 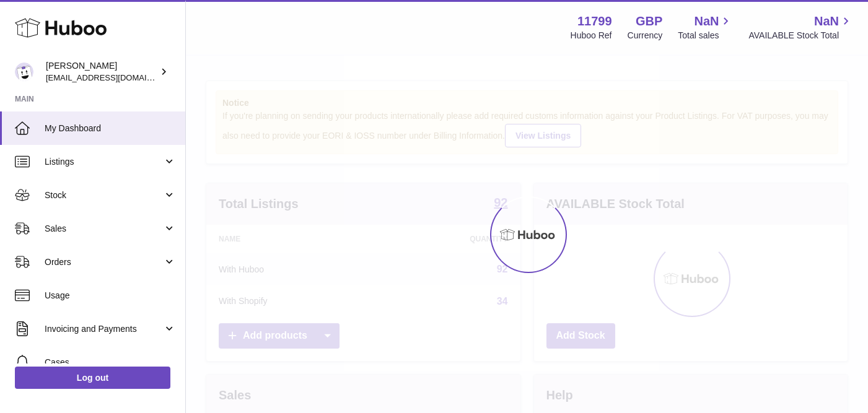 What do you see at coordinates (800, 35) in the screenshot?
I see `span: AVAILABLE Stock Total` at bounding box center [800, 35].